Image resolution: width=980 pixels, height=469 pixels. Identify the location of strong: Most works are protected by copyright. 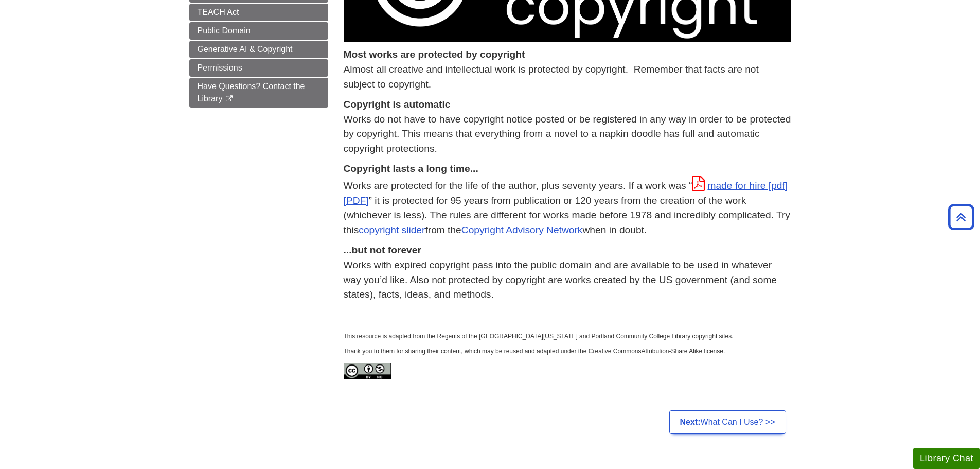
(434, 54).